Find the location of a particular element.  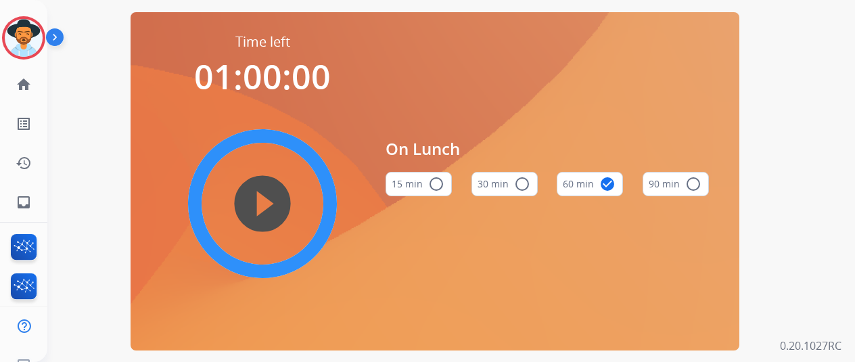

span: On Lunch is located at coordinates (547, 149).